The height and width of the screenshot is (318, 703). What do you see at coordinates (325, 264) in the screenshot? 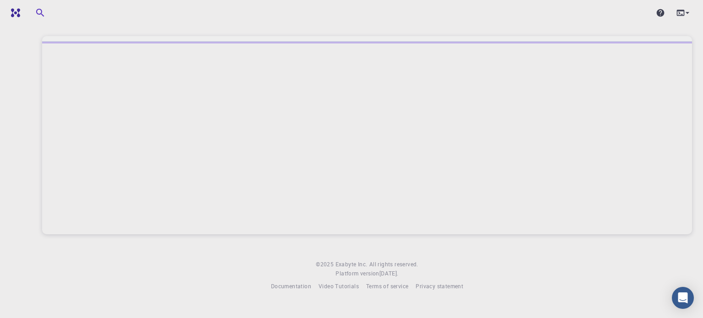
I see `span: © 2025` at bounding box center [325, 264].